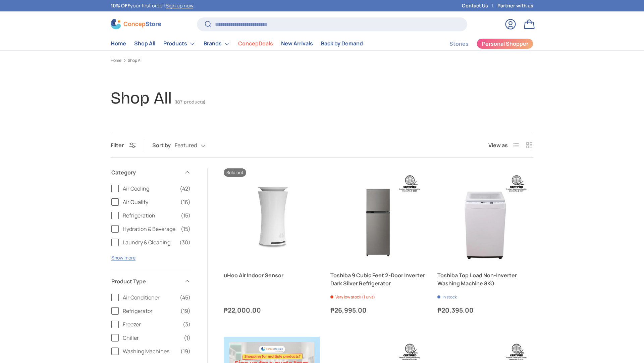 The image size is (644, 363). Describe the element at coordinates (150, 297) in the screenshot. I see `span: Air Conditioner` at that location.